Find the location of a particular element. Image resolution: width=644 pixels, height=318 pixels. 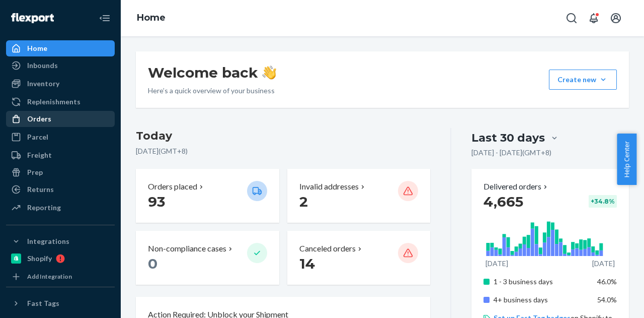

span: 54.0% is located at coordinates (607, 299).